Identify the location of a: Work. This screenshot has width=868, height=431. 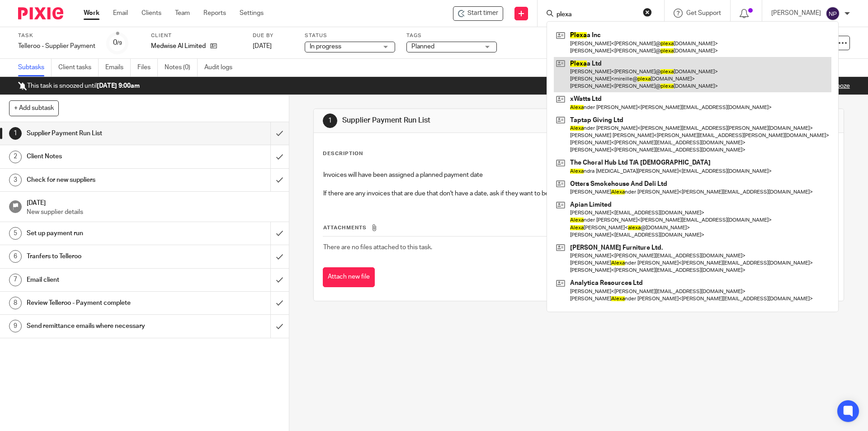
(91, 13).